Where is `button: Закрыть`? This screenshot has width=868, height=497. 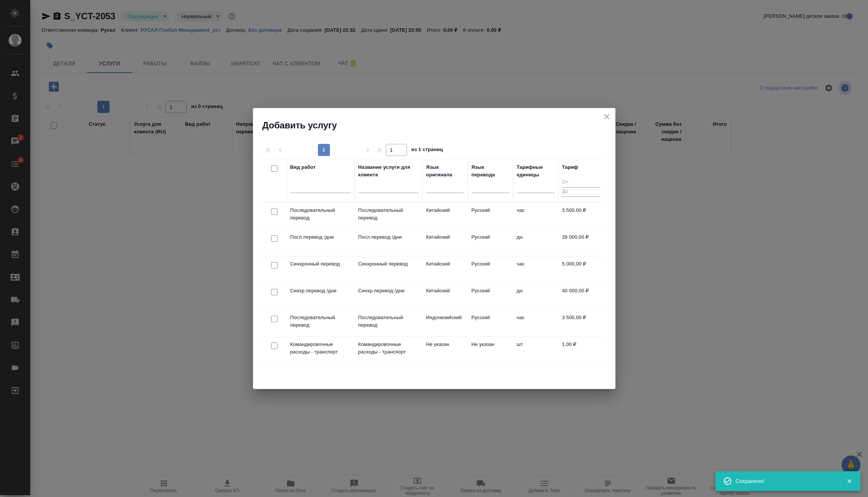
button: Закрыть is located at coordinates (849, 481).